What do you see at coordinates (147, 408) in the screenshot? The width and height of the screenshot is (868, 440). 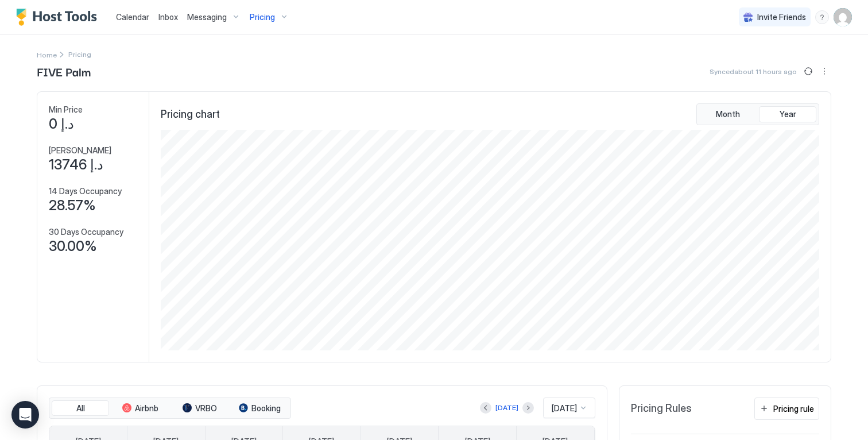 I see `span: Airbnb` at bounding box center [147, 408].